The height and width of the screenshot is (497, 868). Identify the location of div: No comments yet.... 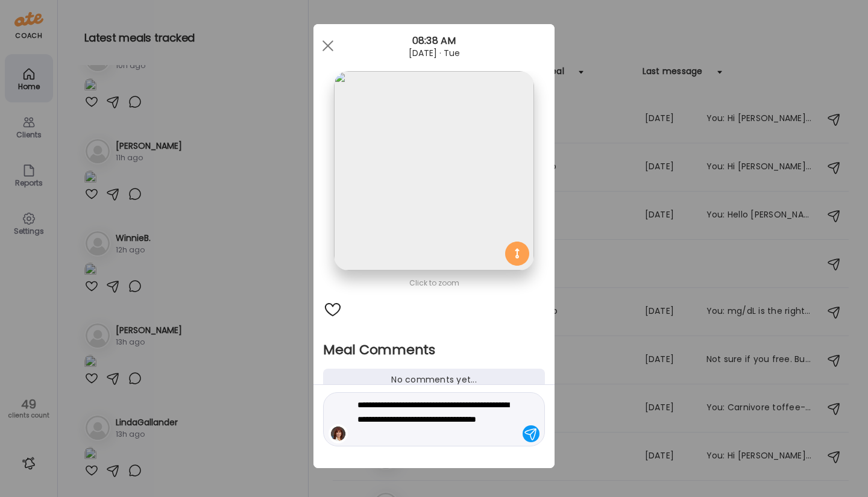
(434, 379).